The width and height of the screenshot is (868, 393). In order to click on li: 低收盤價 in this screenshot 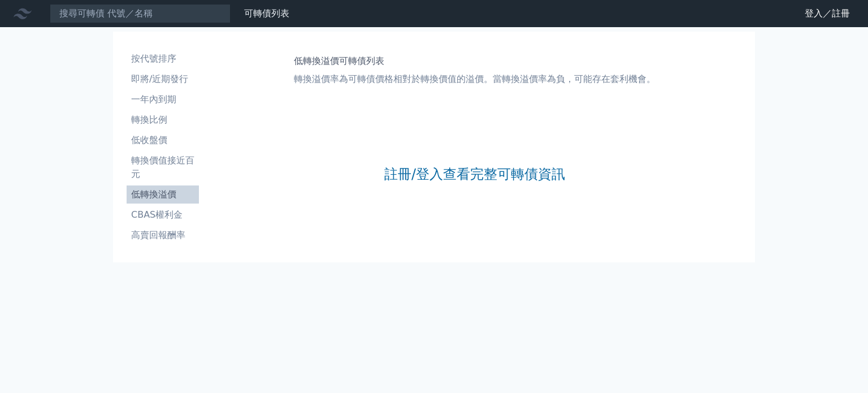, I will do `click(163, 140)`.